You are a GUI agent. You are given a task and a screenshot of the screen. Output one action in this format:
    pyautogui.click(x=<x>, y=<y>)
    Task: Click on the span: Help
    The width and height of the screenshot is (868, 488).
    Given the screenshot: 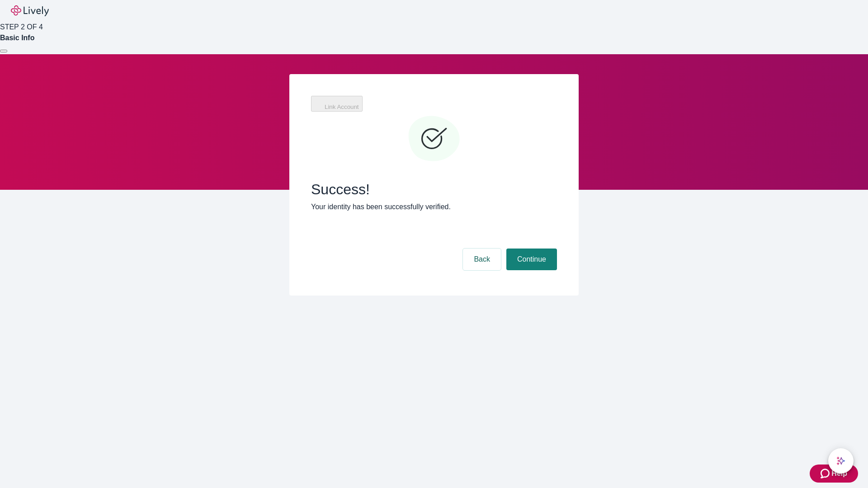 What is the action you would take?
    pyautogui.click(x=839, y=474)
    